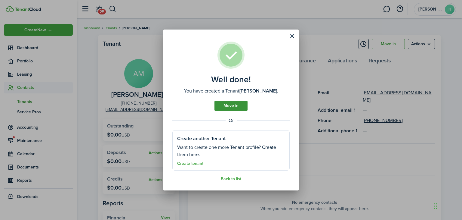 The width and height of the screenshot is (462, 220). What do you see at coordinates (292, 36) in the screenshot?
I see `button: Close modal` at bounding box center [292, 36].